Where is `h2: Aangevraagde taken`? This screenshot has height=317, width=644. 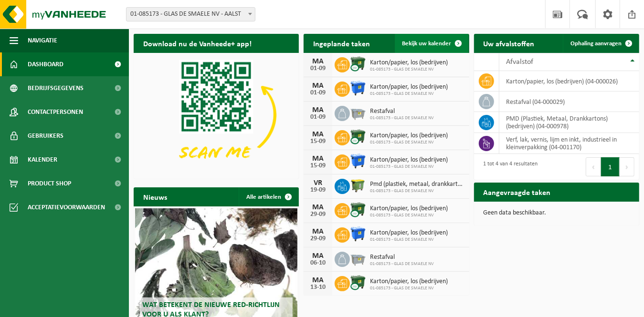
h2: Aangevraagde taken is located at coordinates (517, 192).